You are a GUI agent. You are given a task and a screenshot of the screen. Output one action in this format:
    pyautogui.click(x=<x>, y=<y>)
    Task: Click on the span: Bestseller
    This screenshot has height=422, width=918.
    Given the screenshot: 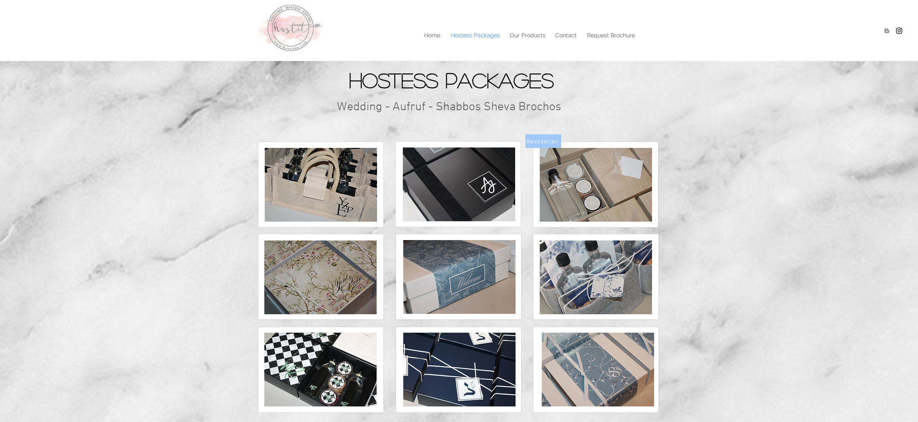 What is the action you would take?
    pyautogui.click(x=542, y=141)
    